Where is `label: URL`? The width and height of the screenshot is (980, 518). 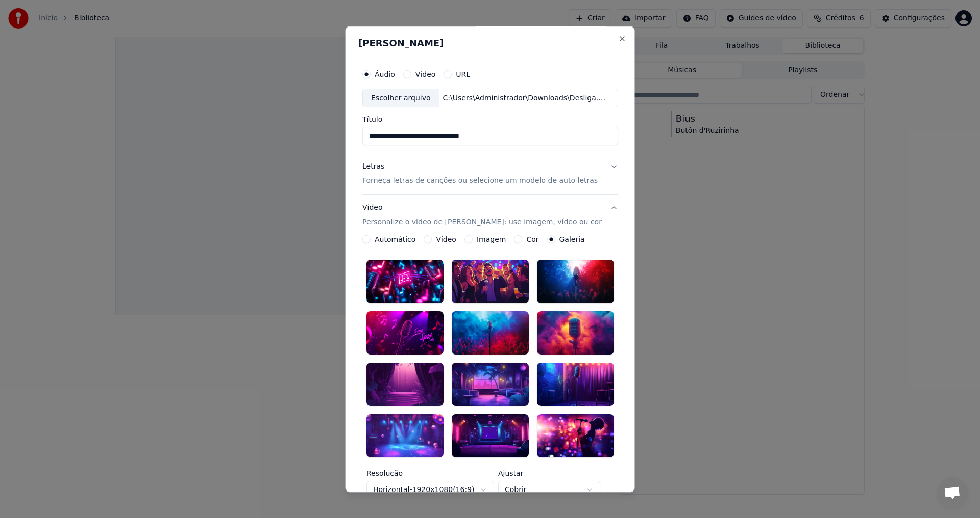
label: URL is located at coordinates (462, 74).